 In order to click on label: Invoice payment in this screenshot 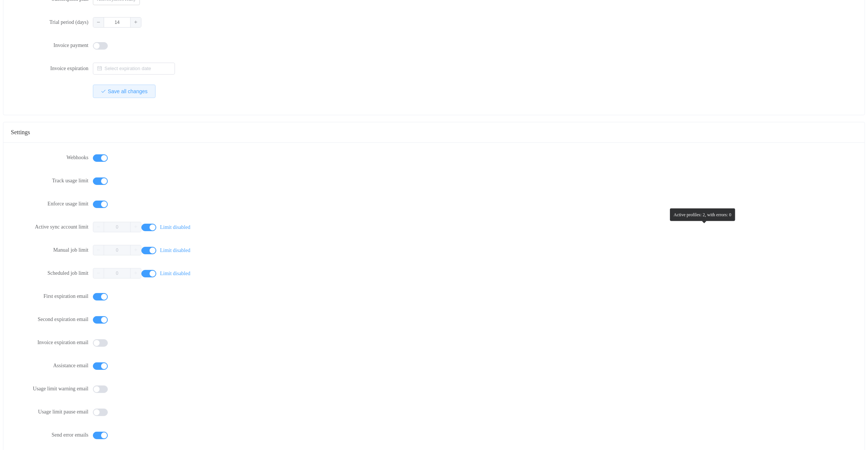, I will do `click(52, 46)`.